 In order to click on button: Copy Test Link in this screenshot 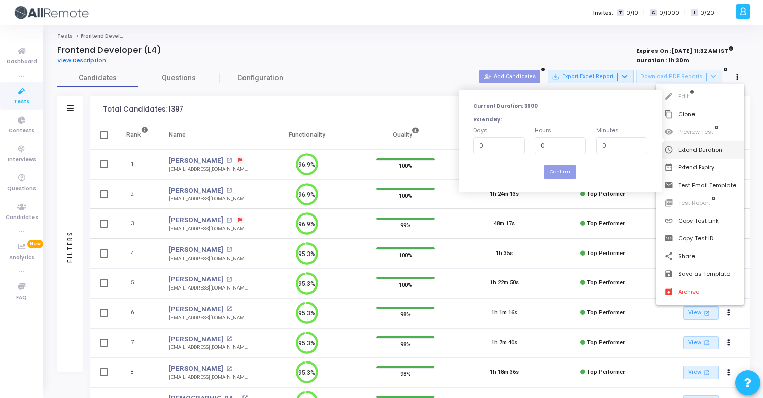, I will do `click(700, 221)`.